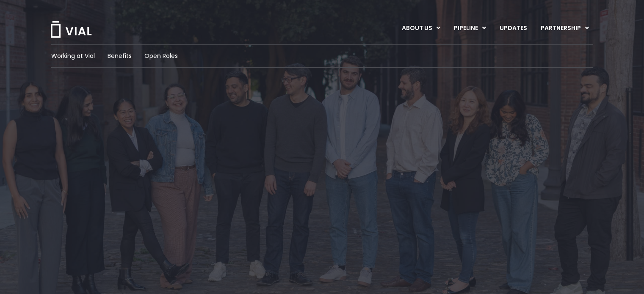 The width and height of the screenshot is (644, 294). I want to click on a: PIPELINEMenu Toggle, so click(470, 28).